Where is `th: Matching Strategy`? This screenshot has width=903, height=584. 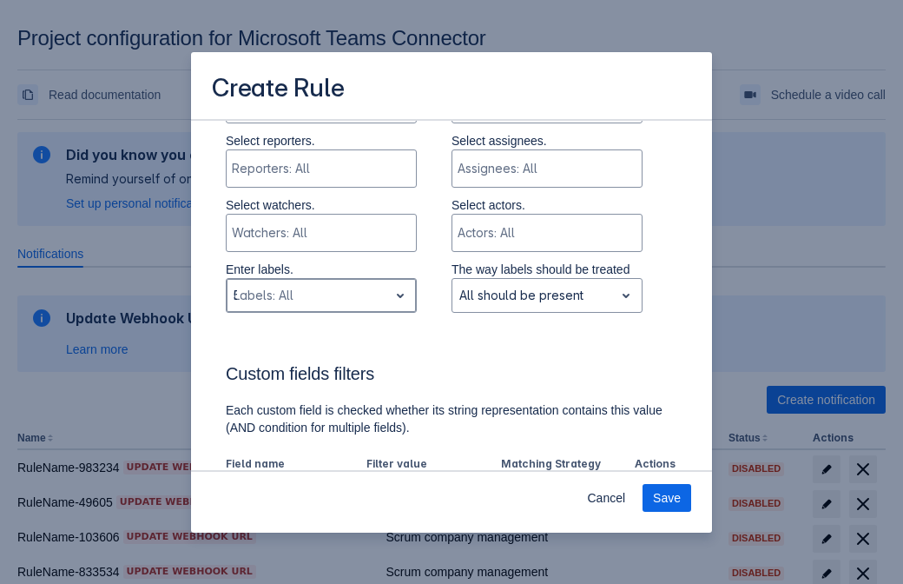 th: Matching Strategy is located at coordinates (561, 465).